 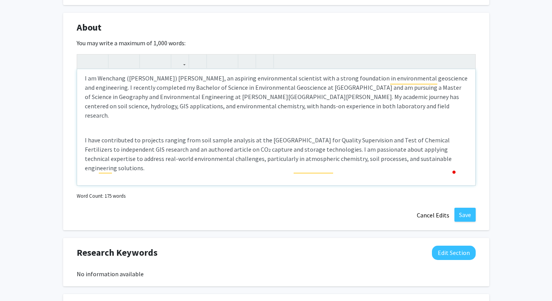 I want to click on button: Cancel Edits, so click(x=433, y=215).